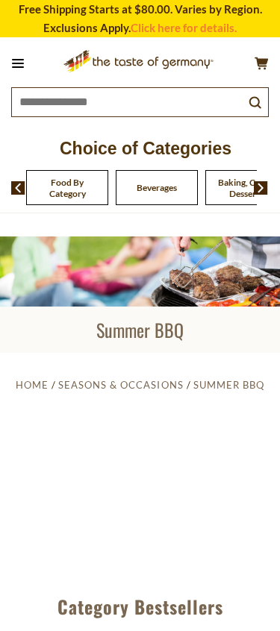  Describe the element at coordinates (32, 385) in the screenshot. I see `a: Home` at that location.